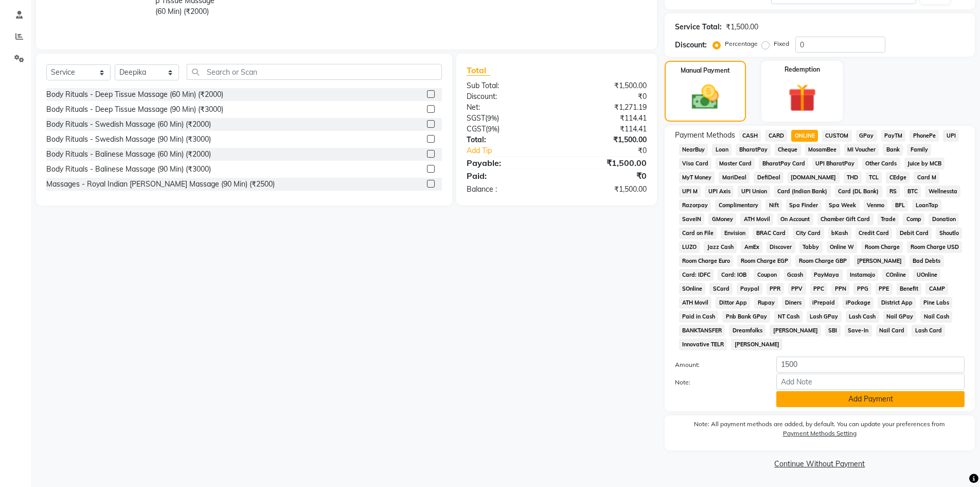 This screenshot has height=487, width=980. Describe the element at coordinates (900, 205) in the screenshot. I see `span: BFL` at that location.